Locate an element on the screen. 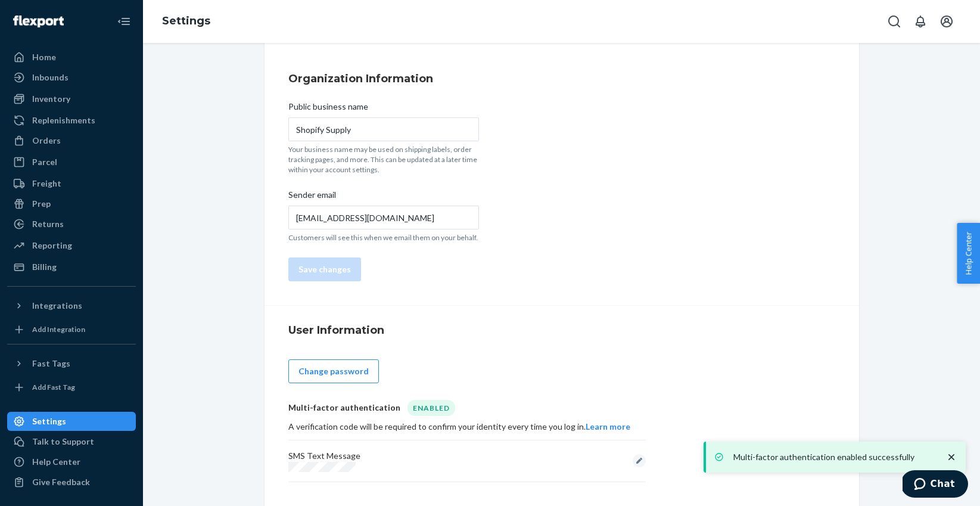 This screenshot has height=506, width=980. span: Help Center is located at coordinates (968, 254).